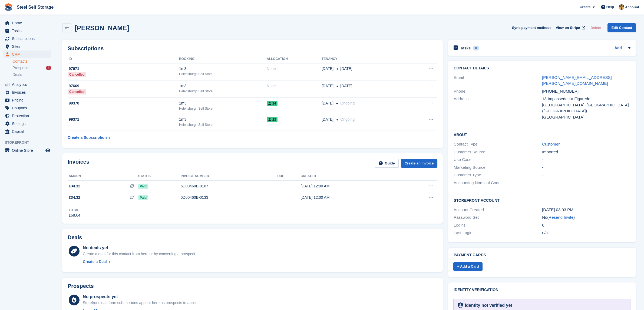 The image size is (644, 310). What do you see at coordinates (32, 61) in the screenshot?
I see `a: Contacts` at bounding box center [32, 61].